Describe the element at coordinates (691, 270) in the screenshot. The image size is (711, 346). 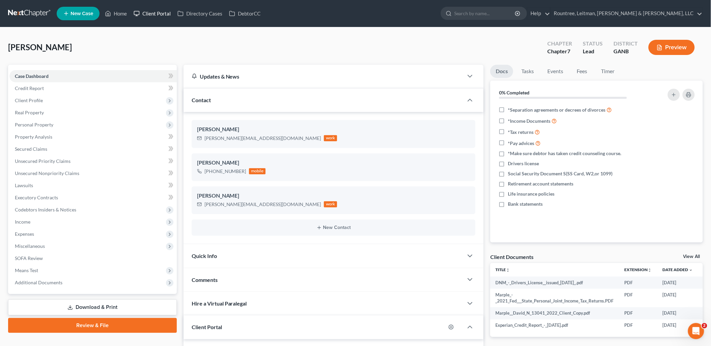
I see `i: expand_more` at that location.